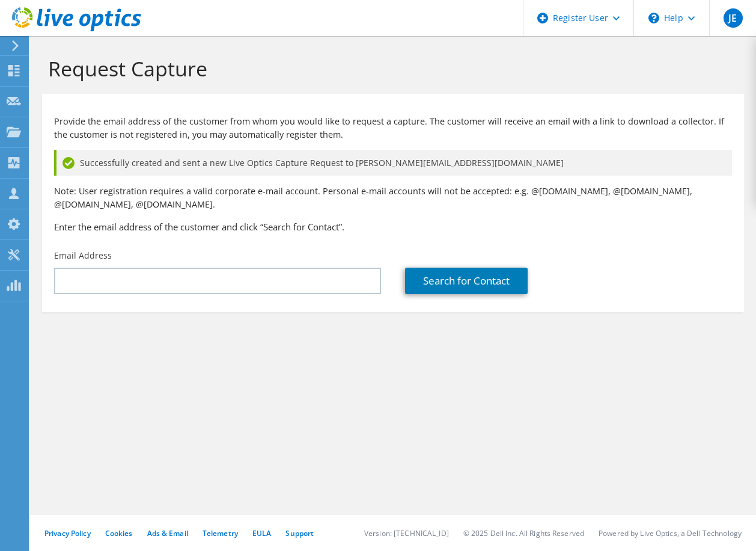 Image resolution: width=756 pixels, height=551 pixels. What do you see at coordinates (119, 533) in the screenshot?
I see `a: Cookies` at bounding box center [119, 533].